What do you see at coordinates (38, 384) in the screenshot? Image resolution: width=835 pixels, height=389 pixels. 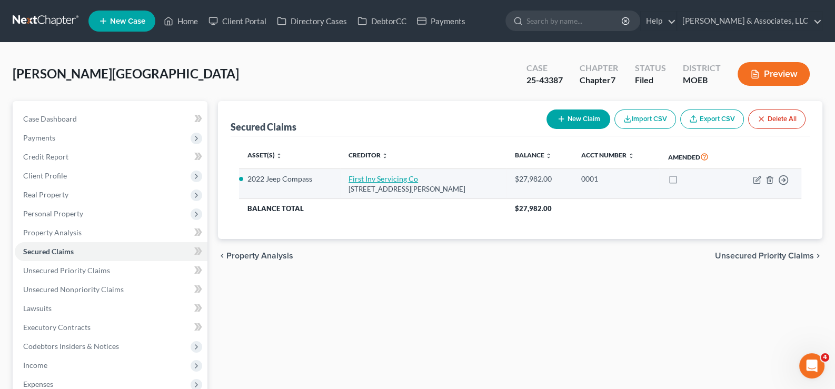 I see `span: Expenses` at bounding box center [38, 384].